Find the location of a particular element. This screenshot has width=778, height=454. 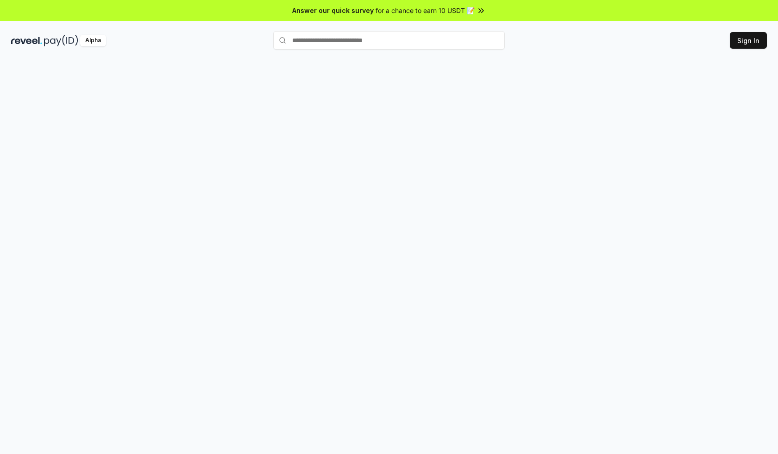

img: reveel_dark is located at coordinates (26, 40).